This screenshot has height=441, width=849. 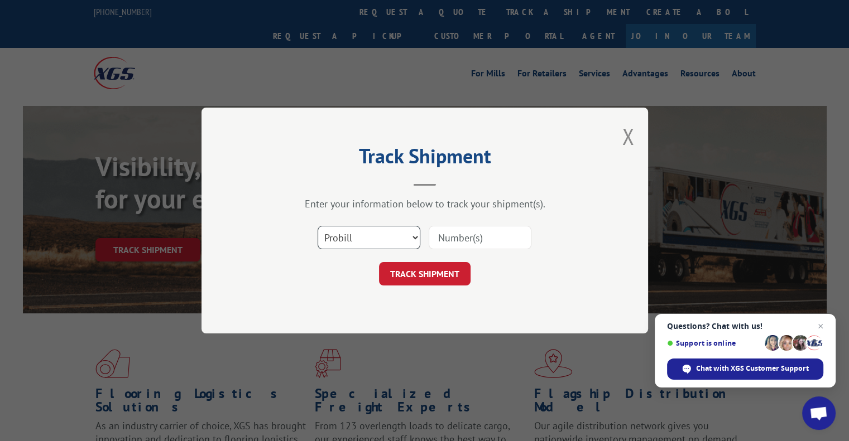 I want to click on div: Enter your information below to track your shipment(s)., so click(x=425, y=204).